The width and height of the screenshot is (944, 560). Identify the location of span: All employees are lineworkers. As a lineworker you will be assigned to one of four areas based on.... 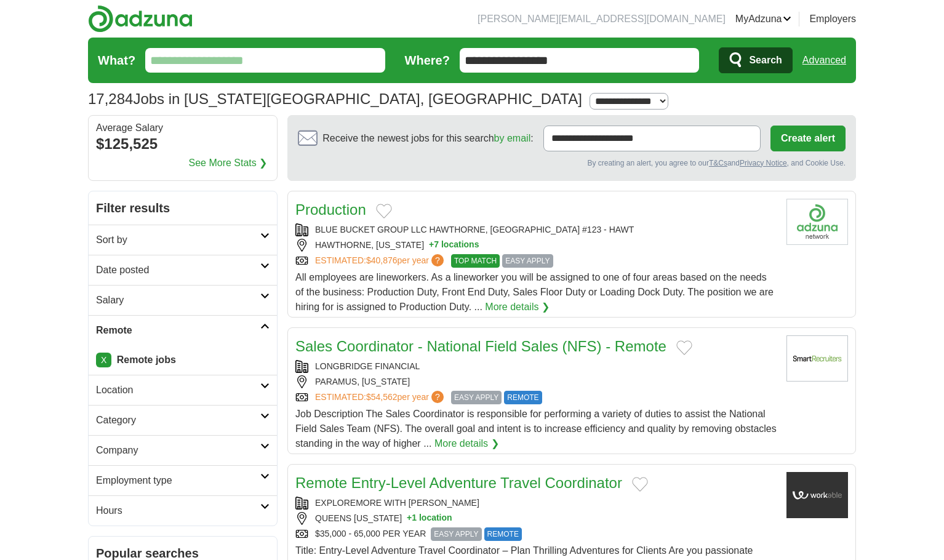
(535, 291).